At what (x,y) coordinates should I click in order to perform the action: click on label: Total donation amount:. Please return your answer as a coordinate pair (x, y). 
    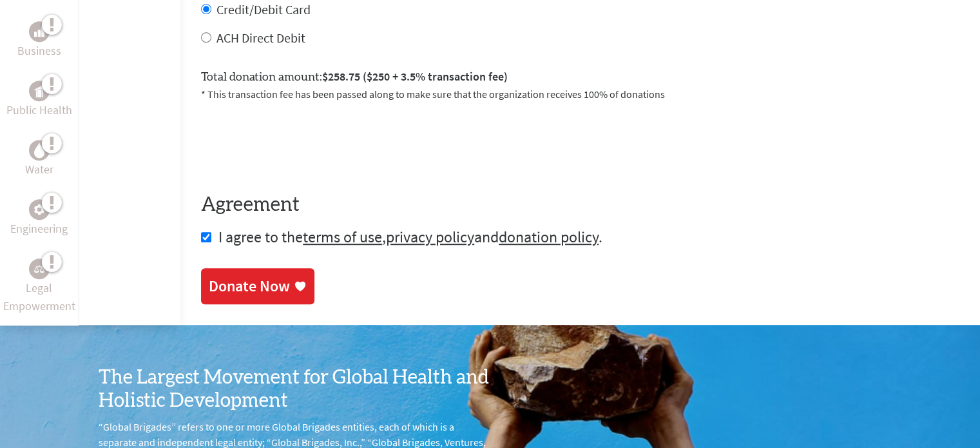
    Looking at the image, I should click on (354, 77).